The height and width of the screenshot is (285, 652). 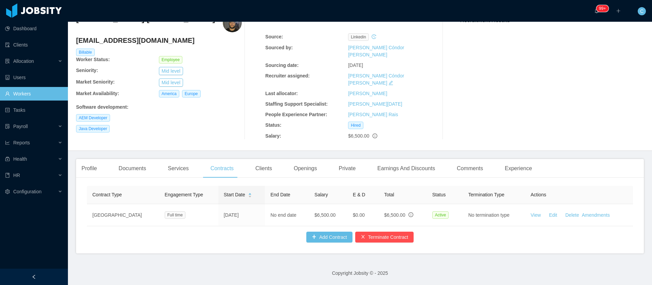 I want to click on span: Full time, so click(x=175, y=215).